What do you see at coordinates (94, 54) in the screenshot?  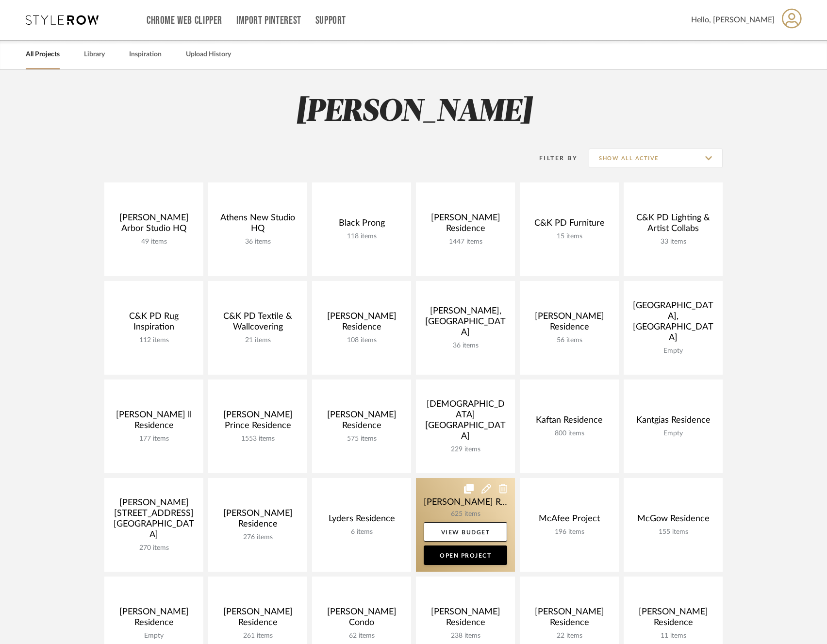 I see `a: Library` at bounding box center [94, 54].